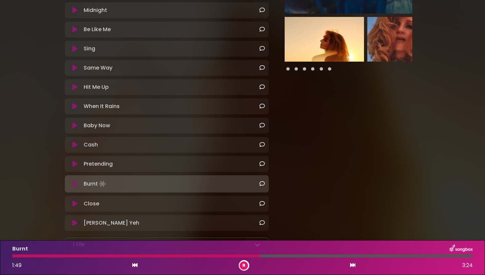 Image resolution: width=485 pixels, height=275 pixels. What do you see at coordinates (325, 39) in the screenshot?
I see `img: 4ssFRILrSmiHyOJxFADs` at bounding box center [325, 39].